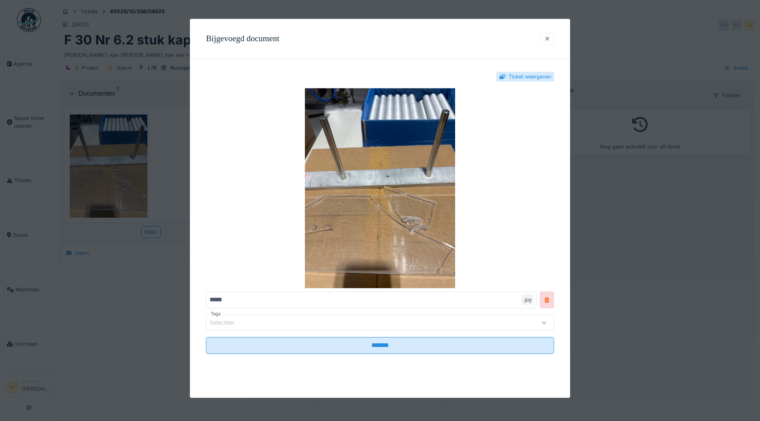 This screenshot has height=421, width=760. What do you see at coordinates (527, 300) in the screenshot?
I see `div: .jpg` at bounding box center [527, 300].